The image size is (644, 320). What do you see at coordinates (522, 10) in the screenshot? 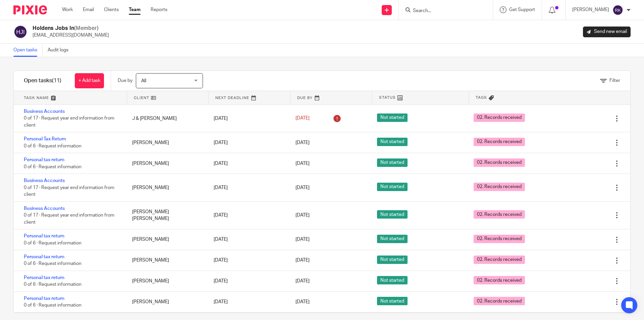
I see `span: Get Support` at bounding box center [522, 10].